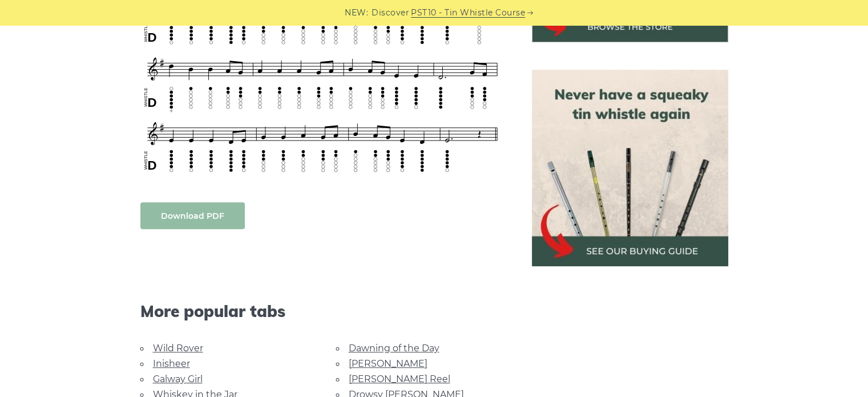  What do you see at coordinates (171, 363) in the screenshot?
I see `a: Inisheer` at bounding box center [171, 363].